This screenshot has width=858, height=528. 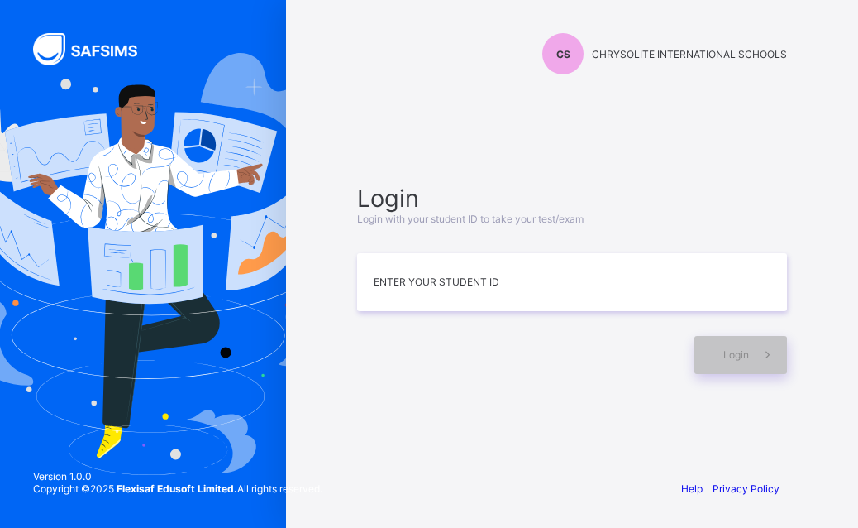 I want to click on a: Help, so click(x=692, y=488).